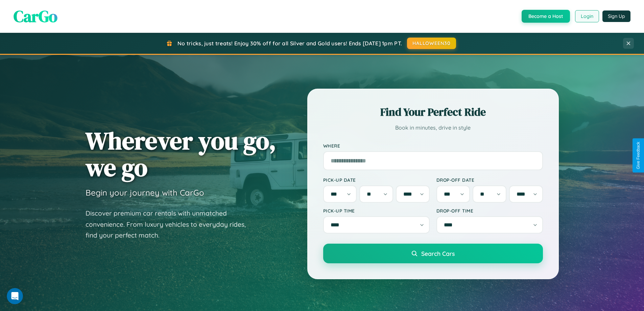  What do you see at coordinates (170, 225) in the screenshot?
I see `p: Discover premium car rentals with unmatched convenience. From luxury vehicles to everyday rides, ...` at bounding box center [170, 225].